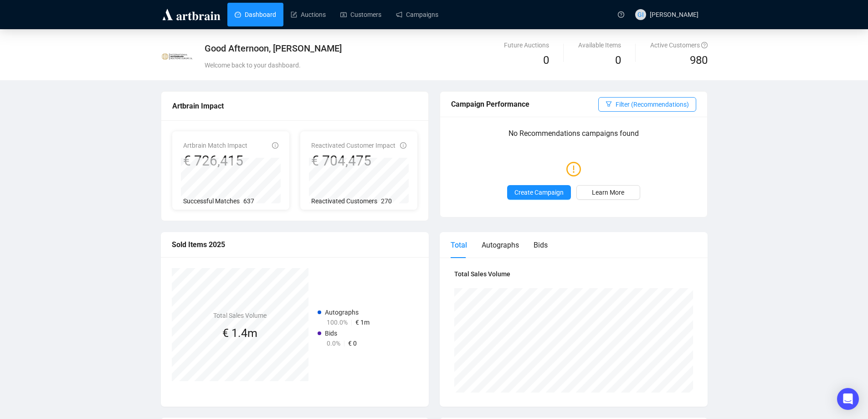 The width and height of the screenshot is (868, 419). I want to click on span: Create Campaign, so click(539, 192).